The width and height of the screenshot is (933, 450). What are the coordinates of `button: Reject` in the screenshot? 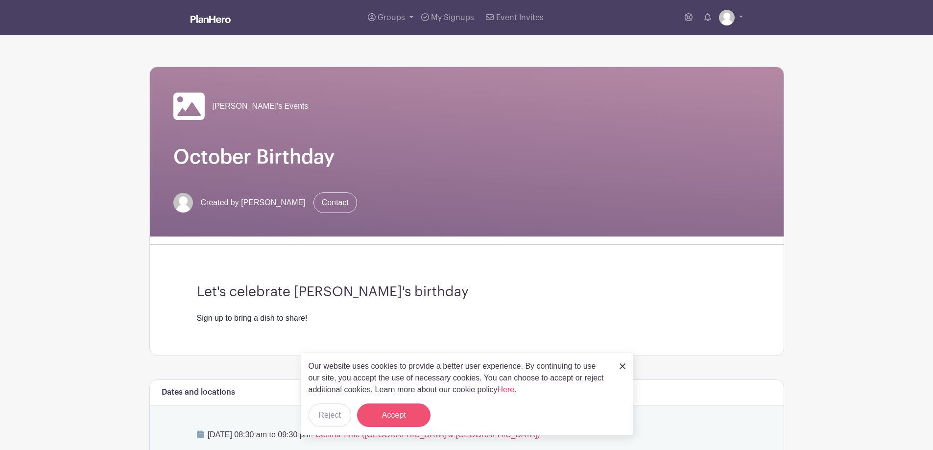 It's located at (330, 415).